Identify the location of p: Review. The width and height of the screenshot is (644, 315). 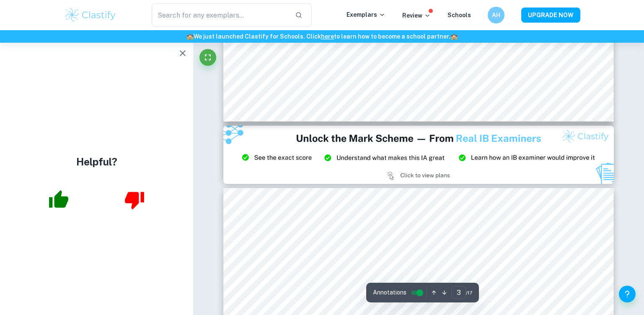
(416, 15).